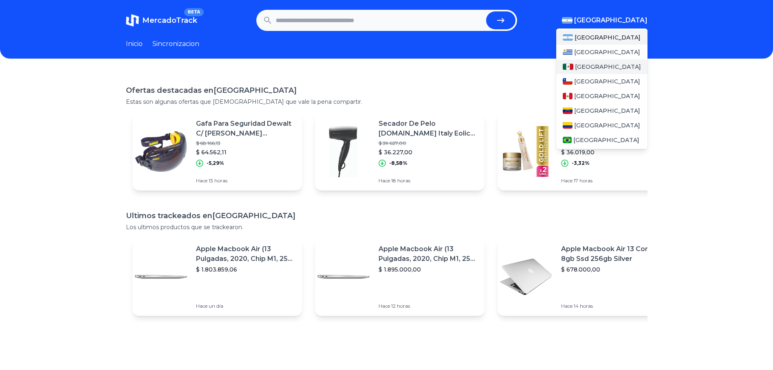  I want to click on p: -5,29%, so click(215, 163).